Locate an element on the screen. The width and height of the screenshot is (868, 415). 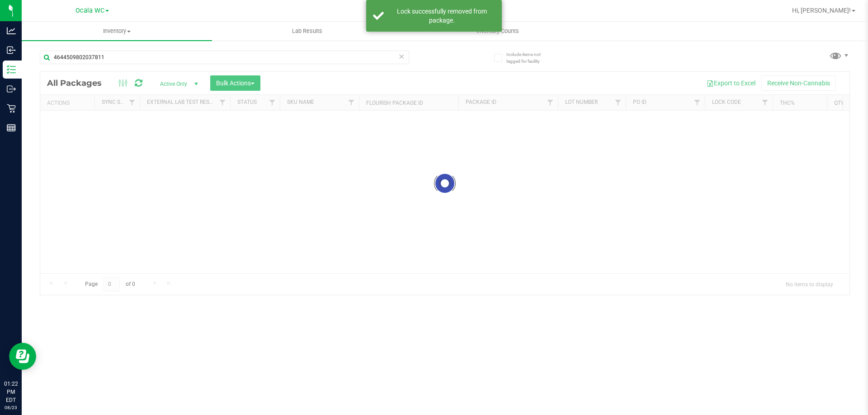
span: Ocala WC is located at coordinates (90, 10).